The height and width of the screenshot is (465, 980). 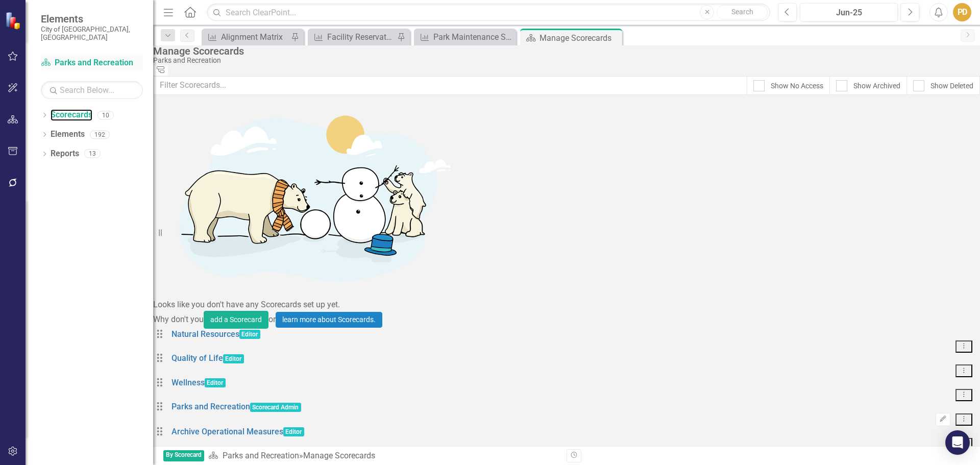 What do you see at coordinates (488, 12) in the screenshot?
I see `input: Search ClearPoint...` at bounding box center [488, 12].